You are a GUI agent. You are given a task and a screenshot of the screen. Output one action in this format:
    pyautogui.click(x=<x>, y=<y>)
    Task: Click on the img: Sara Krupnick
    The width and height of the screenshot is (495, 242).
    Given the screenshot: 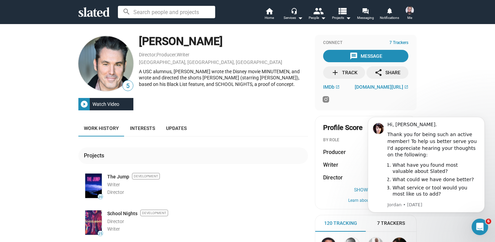 What is the action you would take?
    pyautogui.click(x=410, y=10)
    